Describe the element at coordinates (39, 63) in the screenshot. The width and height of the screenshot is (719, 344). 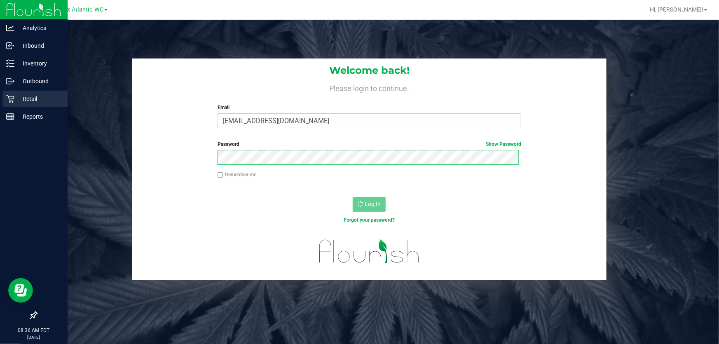
I see `p: Inventory` at that location.